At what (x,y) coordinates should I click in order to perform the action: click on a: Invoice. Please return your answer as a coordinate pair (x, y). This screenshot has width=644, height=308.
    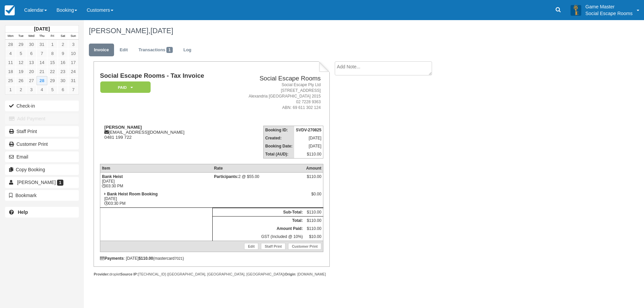
    Looking at the image, I should click on (101, 50).